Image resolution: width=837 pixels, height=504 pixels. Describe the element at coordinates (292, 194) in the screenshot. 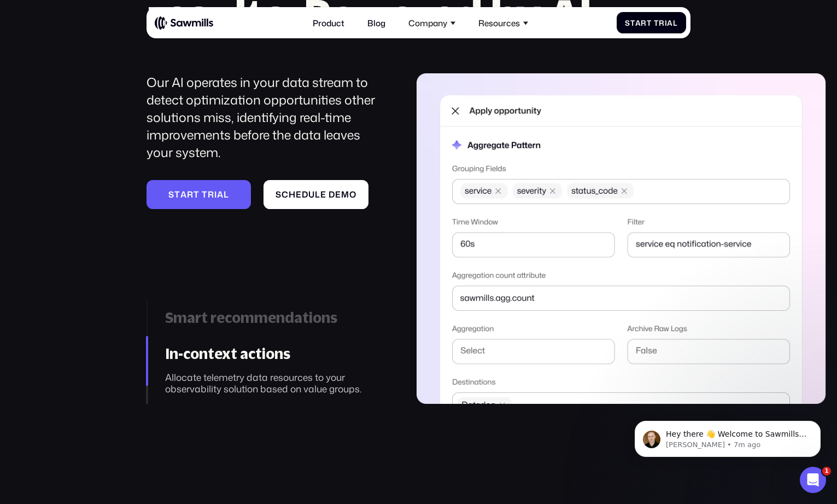

I see `span: h` at that location.